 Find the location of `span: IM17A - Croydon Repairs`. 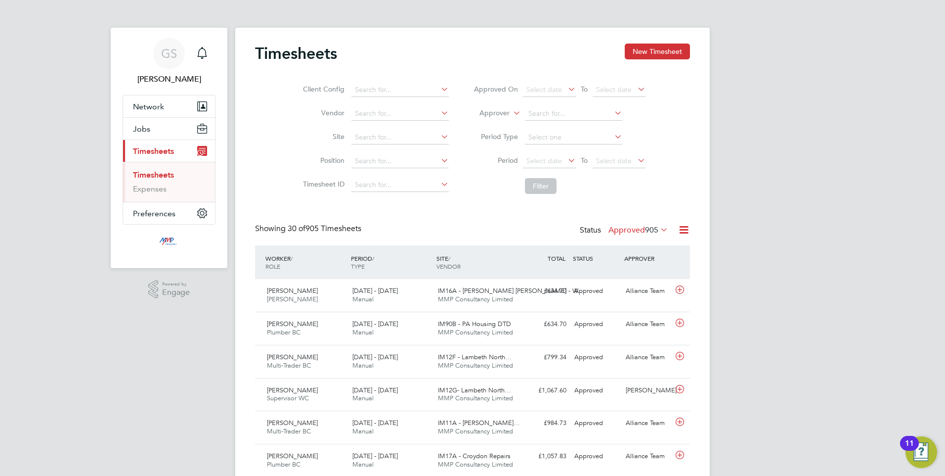

span: IM17A - Croydon Repairs is located at coordinates (474, 455).